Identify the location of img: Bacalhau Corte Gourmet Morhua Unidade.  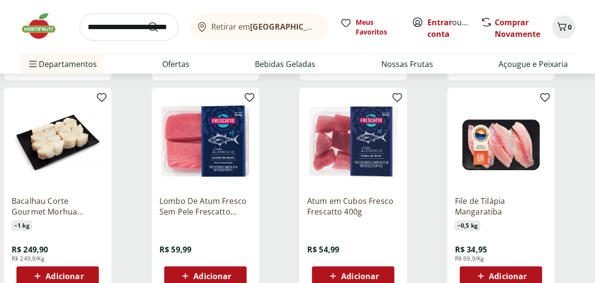
(58, 141).